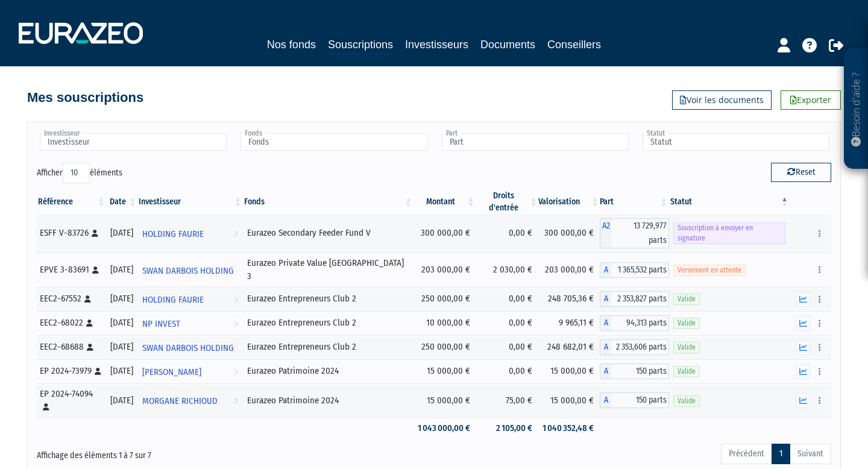 This screenshot has height=469, width=868. What do you see at coordinates (71, 400) in the screenshot?
I see `div: EP 2024-74094` at bounding box center [71, 400].